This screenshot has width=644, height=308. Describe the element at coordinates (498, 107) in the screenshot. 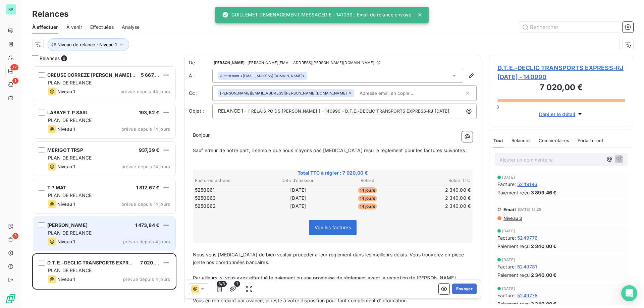

I see `span: 0` at that location.